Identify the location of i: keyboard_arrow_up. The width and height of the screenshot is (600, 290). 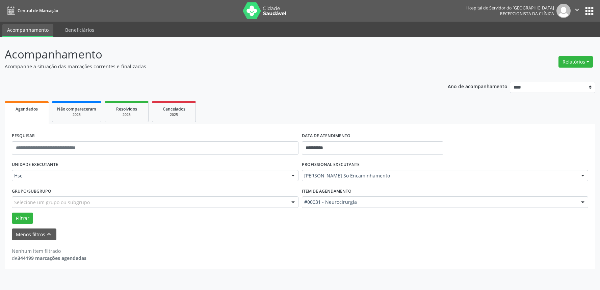
(49, 234).